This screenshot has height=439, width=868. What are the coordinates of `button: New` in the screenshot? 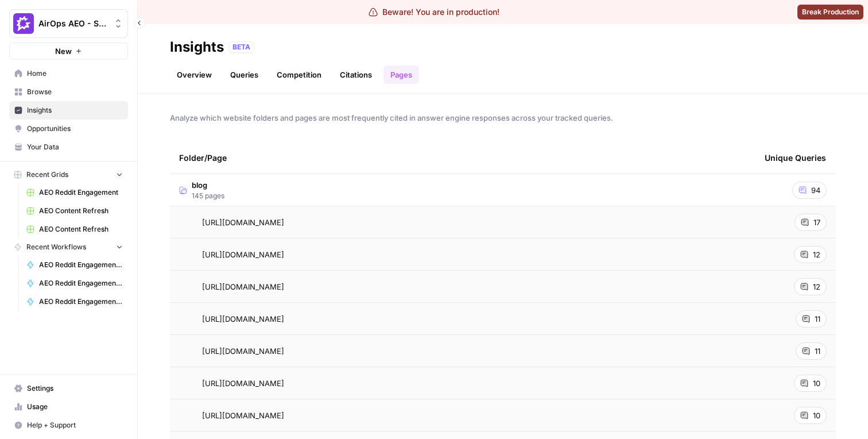 It's located at (68, 51).